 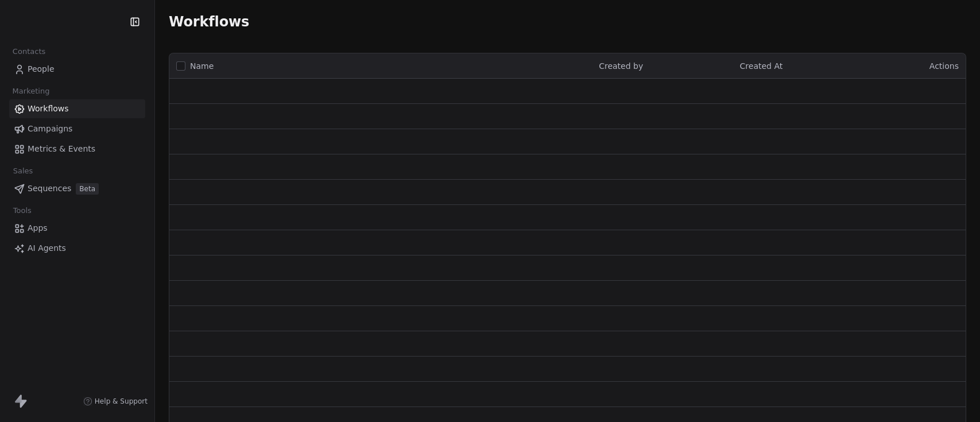 What do you see at coordinates (77, 188) in the screenshot?
I see `a: SequencesBeta` at bounding box center [77, 188].